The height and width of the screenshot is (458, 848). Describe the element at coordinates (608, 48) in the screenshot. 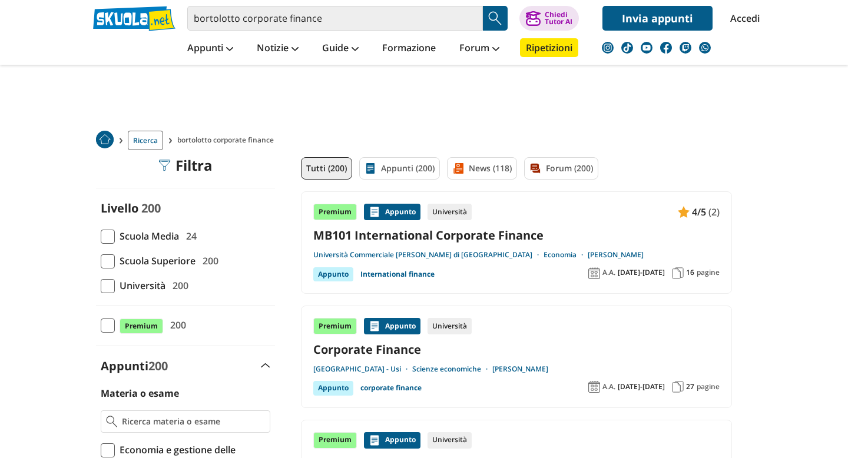

I see `img: instagram` at that location.